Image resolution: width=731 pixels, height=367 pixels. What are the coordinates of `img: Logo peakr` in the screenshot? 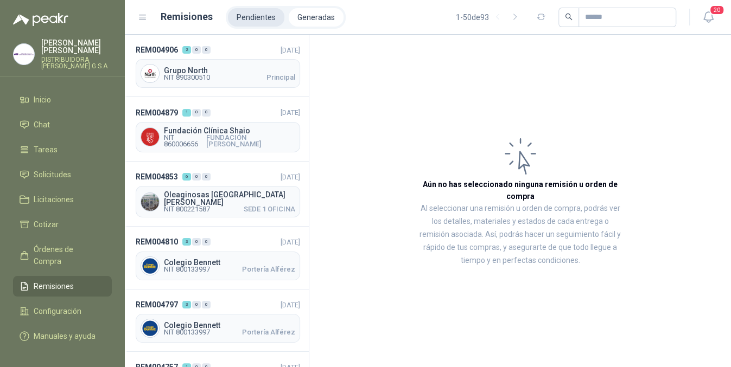 It's located at (41, 20).